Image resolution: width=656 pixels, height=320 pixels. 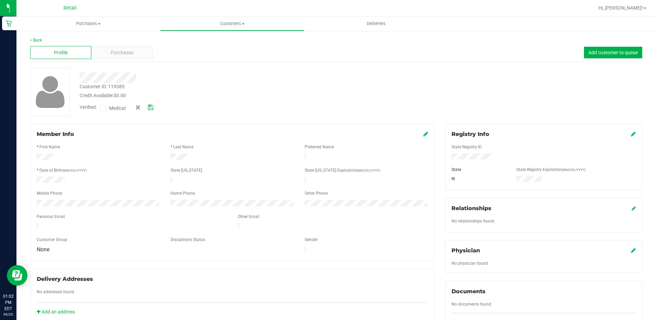 What do you see at coordinates (50, 92) in the screenshot?
I see `img: user-icon.png` at bounding box center [50, 92].